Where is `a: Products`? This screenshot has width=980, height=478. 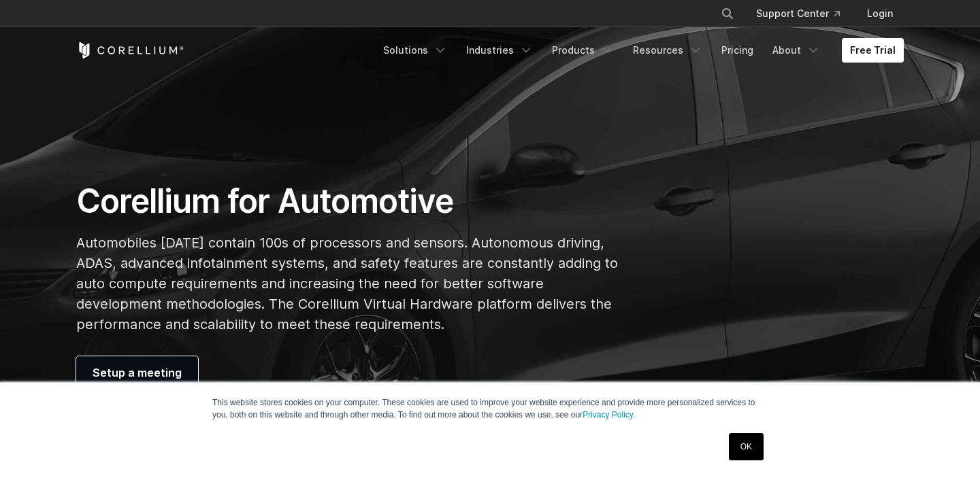 a: Products is located at coordinates (583, 50).